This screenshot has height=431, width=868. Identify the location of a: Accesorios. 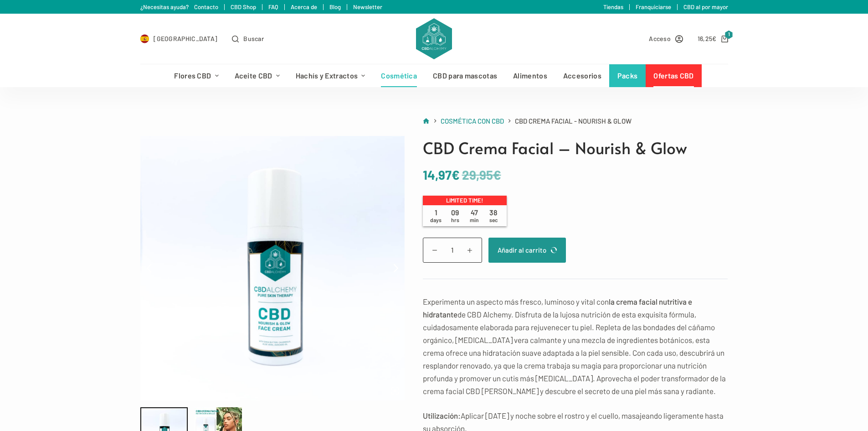
(582, 76).